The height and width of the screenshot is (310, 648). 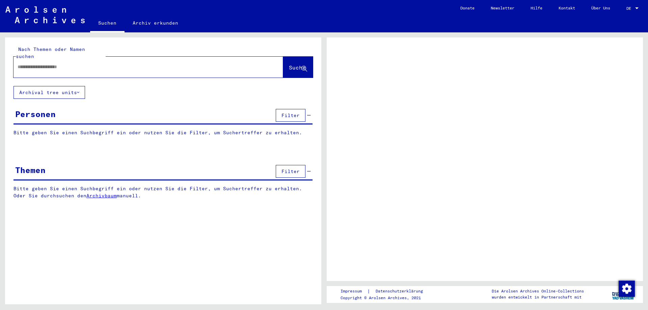 I want to click on span: Suche, so click(x=297, y=68).